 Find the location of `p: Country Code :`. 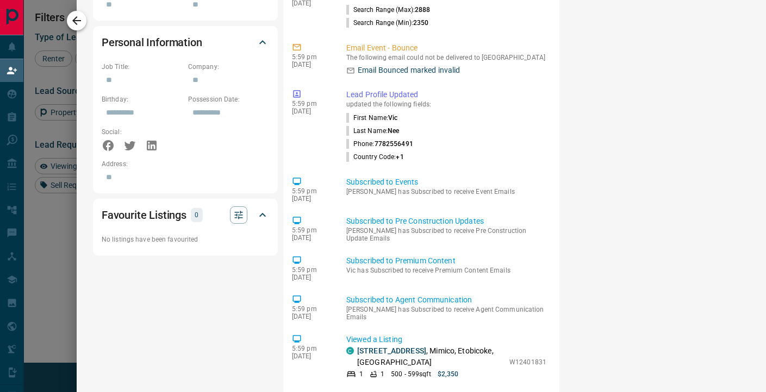

p: Country Code : is located at coordinates (375, 157).